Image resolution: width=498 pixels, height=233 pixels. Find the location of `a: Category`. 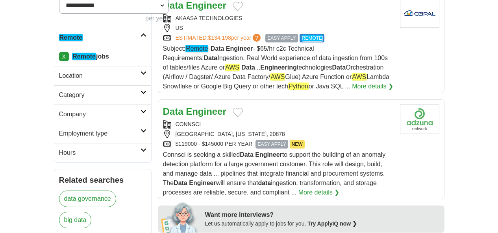

a: Category is located at coordinates (103, 95).